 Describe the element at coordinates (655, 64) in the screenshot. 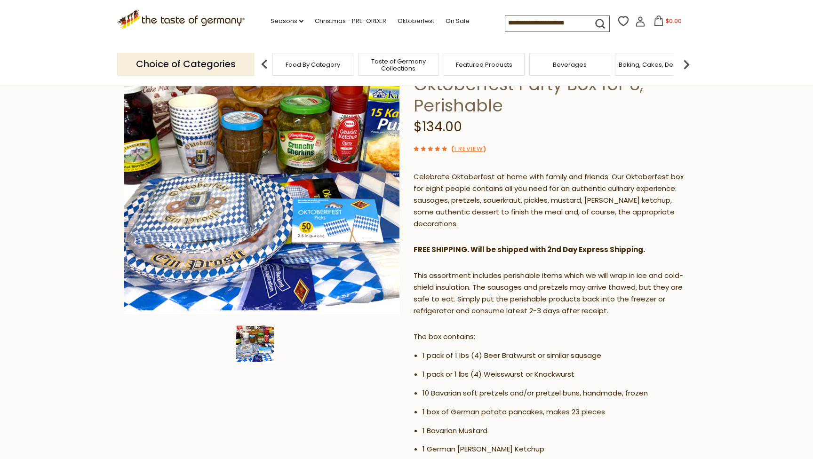

I see `span: Baking, Cakes, Desserts` at that location.